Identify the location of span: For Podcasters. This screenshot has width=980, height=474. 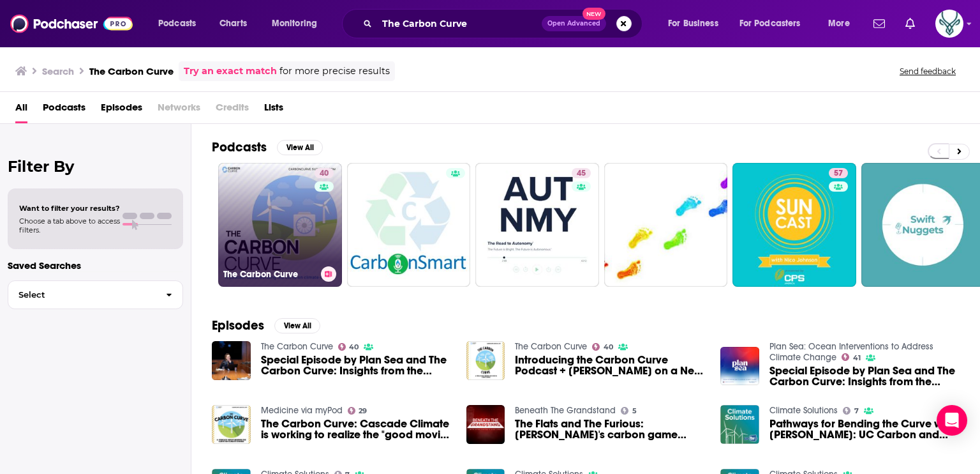
(770, 24).